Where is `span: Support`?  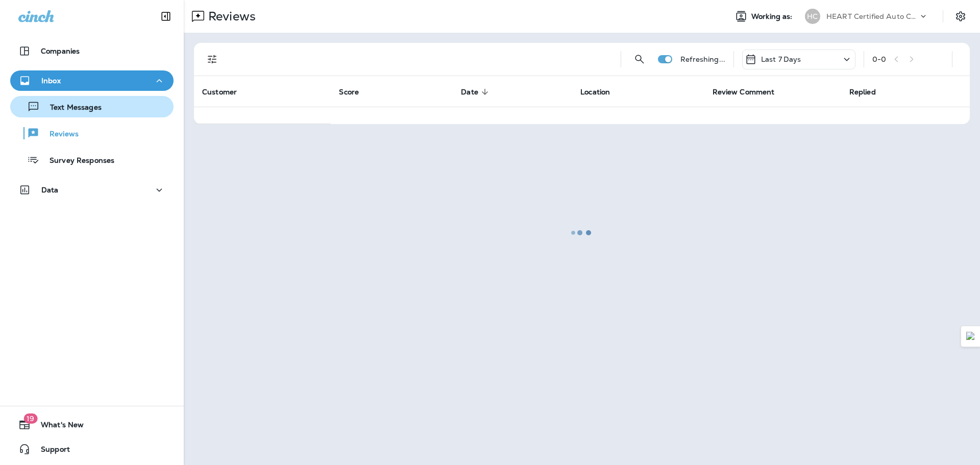 span: Support is located at coordinates (50, 451).